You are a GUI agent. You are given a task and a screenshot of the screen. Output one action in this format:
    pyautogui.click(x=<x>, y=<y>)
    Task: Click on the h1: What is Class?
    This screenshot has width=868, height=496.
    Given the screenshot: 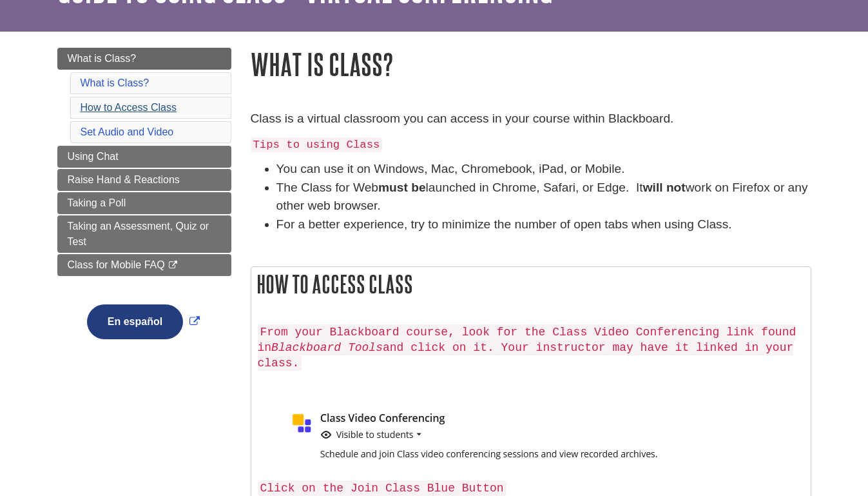 What is the action you would take?
    pyautogui.click(x=531, y=64)
    